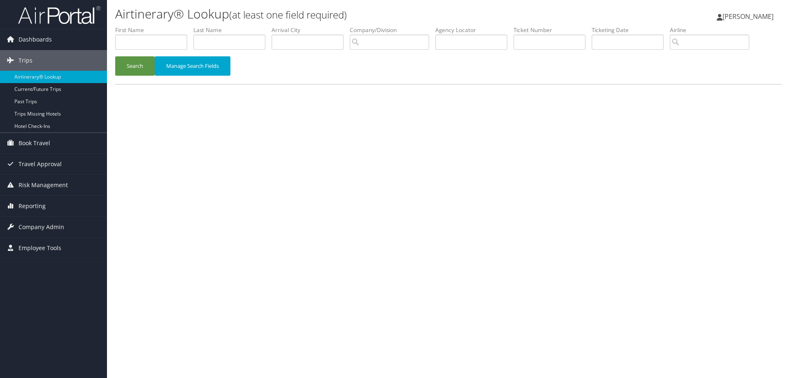 The image size is (790, 378). Describe the element at coordinates (43, 185) in the screenshot. I see `span: Risk Management` at that location.